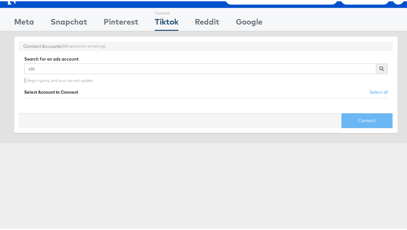  What do you see at coordinates (166, 11) in the screenshot?
I see `div: Connect` at bounding box center [166, 11].